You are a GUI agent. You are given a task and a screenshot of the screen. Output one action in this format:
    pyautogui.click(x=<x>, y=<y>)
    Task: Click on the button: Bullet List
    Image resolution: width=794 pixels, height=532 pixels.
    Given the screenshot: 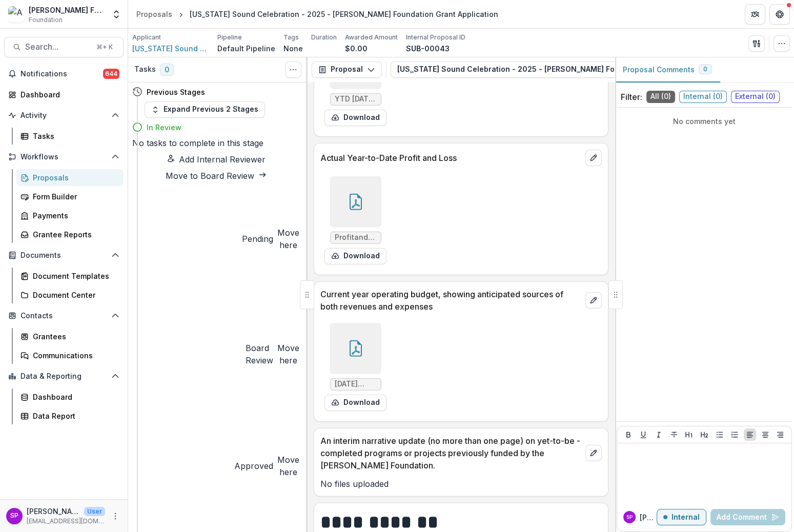 What is the action you would take?
    pyautogui.click(x=720, y=435)
    